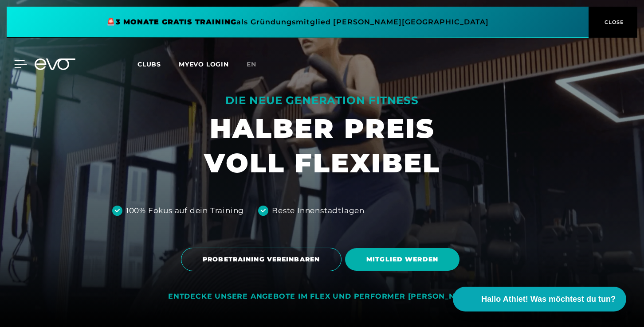  Describe the element at coordinates (263, 260) in the screenshot. I see `a: PROBETRAINING VEREINBAREN` at that location.